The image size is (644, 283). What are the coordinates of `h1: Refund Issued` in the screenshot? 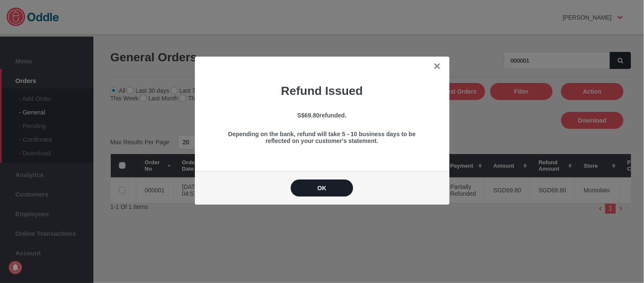 It's located at (322, 91).